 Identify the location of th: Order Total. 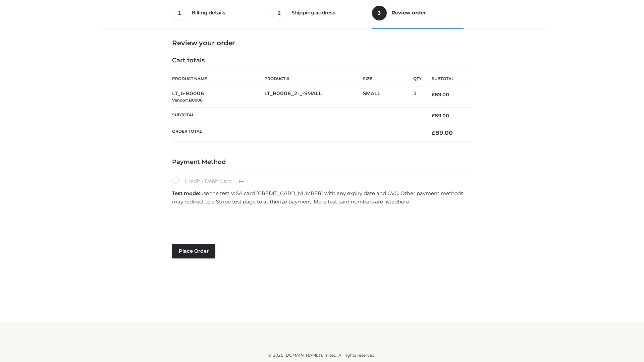
(297, 133).